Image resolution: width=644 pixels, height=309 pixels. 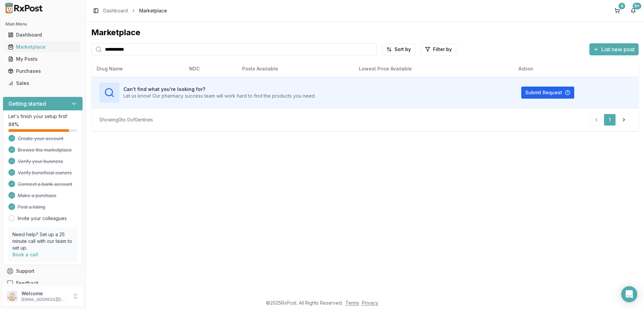 I want to click on span: Create your account, so click(x=40, y=139).